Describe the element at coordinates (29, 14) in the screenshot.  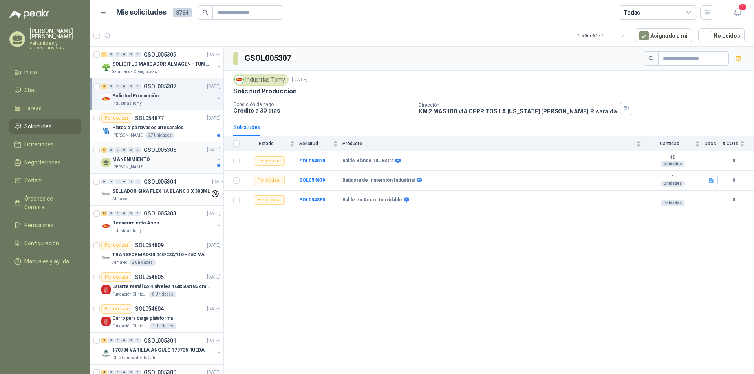
I see `img: Logo peakr` at that location.